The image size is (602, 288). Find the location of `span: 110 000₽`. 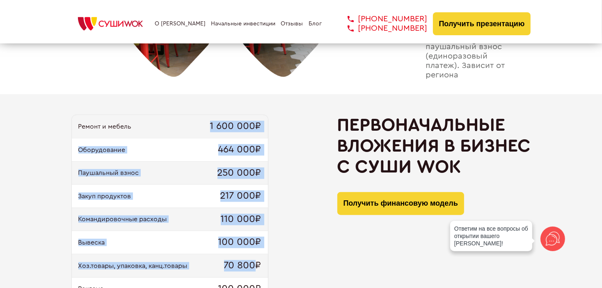

span: 110 000₽ is located at coordinates (241, 220).